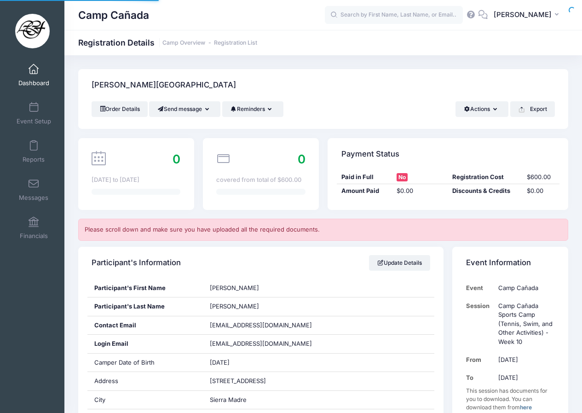 The width and height of the screenshot is (582, 413). What do you see at coordinates (402, 177) in the screenshot?
I see `span: No` at bounding box center [402, 177].